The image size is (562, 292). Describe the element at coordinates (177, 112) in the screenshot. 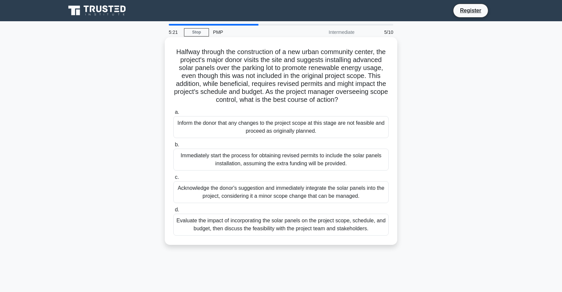

I see `span: a.` at that location.